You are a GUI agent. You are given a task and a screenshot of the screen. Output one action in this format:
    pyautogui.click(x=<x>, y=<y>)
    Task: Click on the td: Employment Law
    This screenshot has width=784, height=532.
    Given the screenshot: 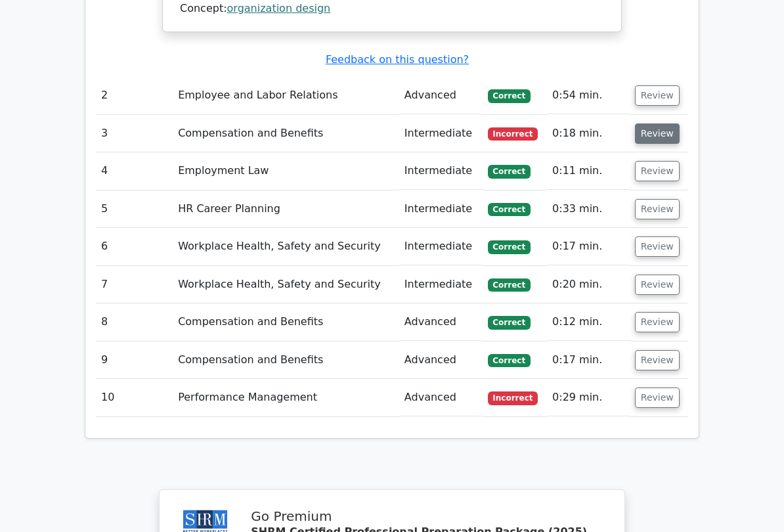 What is the action you would take?
    pyautogui.click(x=285, y=171)
    